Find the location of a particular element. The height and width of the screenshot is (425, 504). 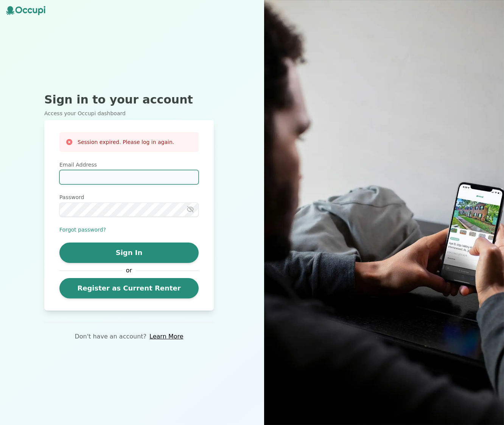

p: Access your Occupi dashboard is located at coordinates (129, 113).